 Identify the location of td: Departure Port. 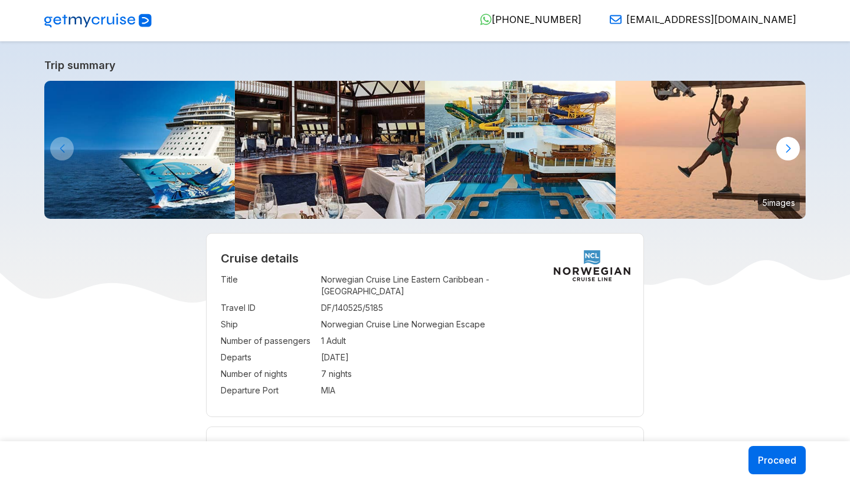
(268, 391).